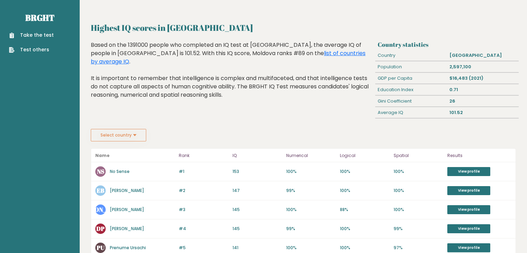  What do you see at coordinates (203, 190) in the screenshot?
I see `p: #2` at bounding box center [203, 190].